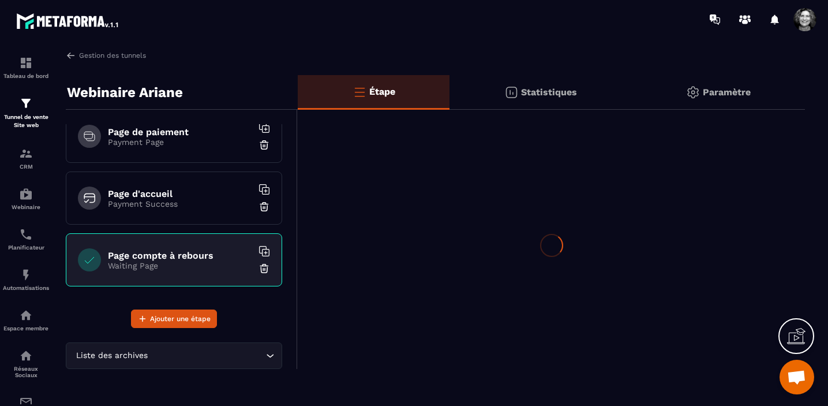 Image resolution: width=828 pixels, height=406 pixels. Describe the element at coordinates (727, 92) in the screenshot. I see `p: Paramètre` at that location.